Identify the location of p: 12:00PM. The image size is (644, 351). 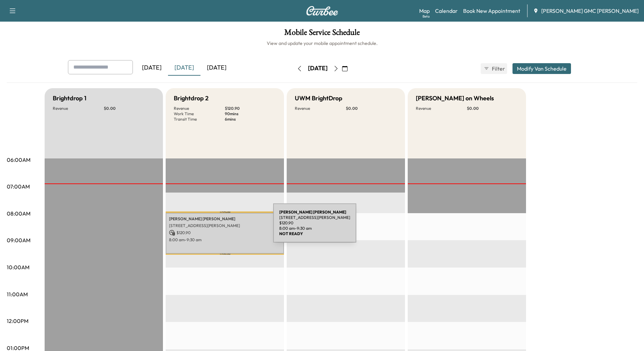
(18, 321).